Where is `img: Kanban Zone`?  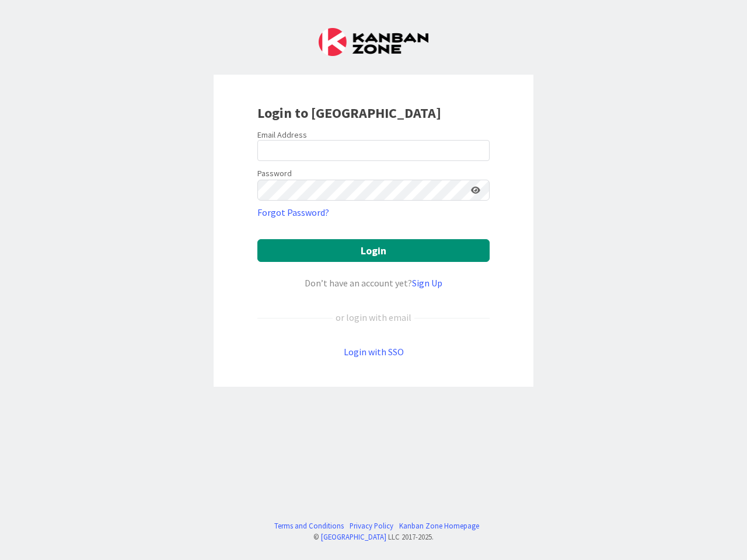
img: Kanban Zone is located at coordinates (374, 42).